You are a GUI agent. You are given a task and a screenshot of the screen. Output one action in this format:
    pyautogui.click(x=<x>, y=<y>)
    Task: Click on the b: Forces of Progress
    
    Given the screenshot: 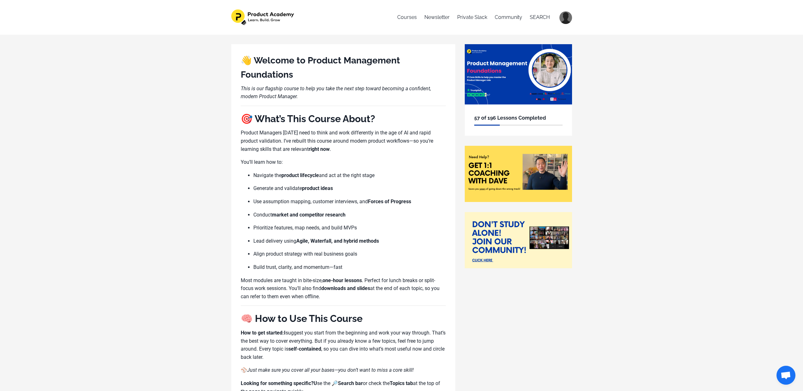 What is the action you would take?
    pyautogui.click(x=389, y=201)
    